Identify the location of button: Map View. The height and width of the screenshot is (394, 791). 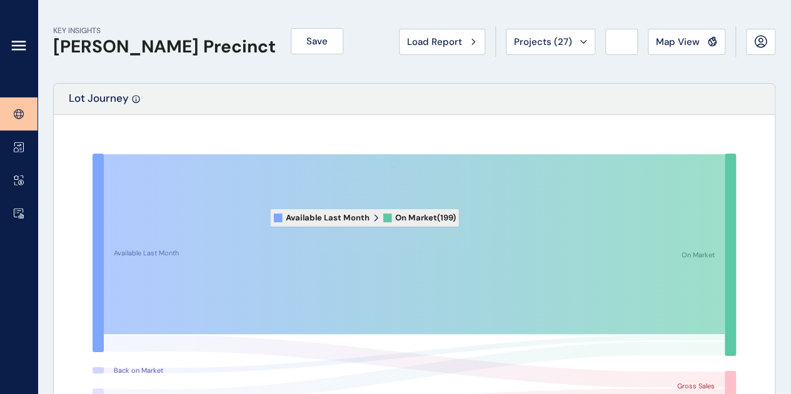
(686, 42).